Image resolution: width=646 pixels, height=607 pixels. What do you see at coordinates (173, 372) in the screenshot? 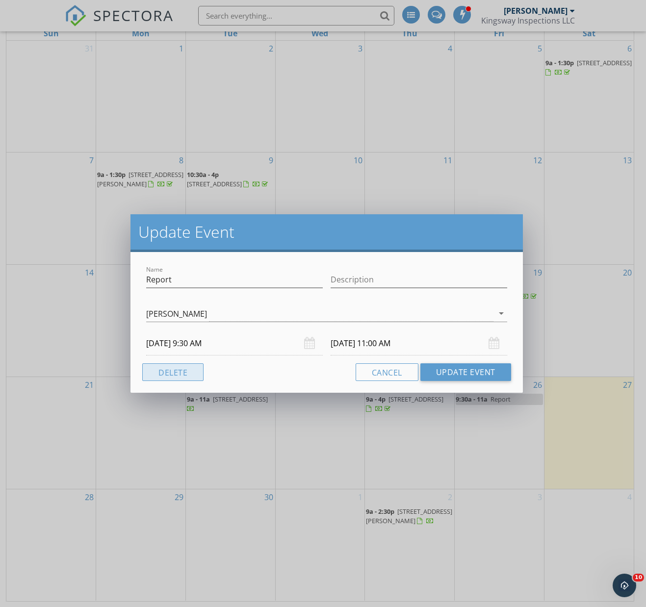
I see `button: Delete` at bounding box center [173, 372].